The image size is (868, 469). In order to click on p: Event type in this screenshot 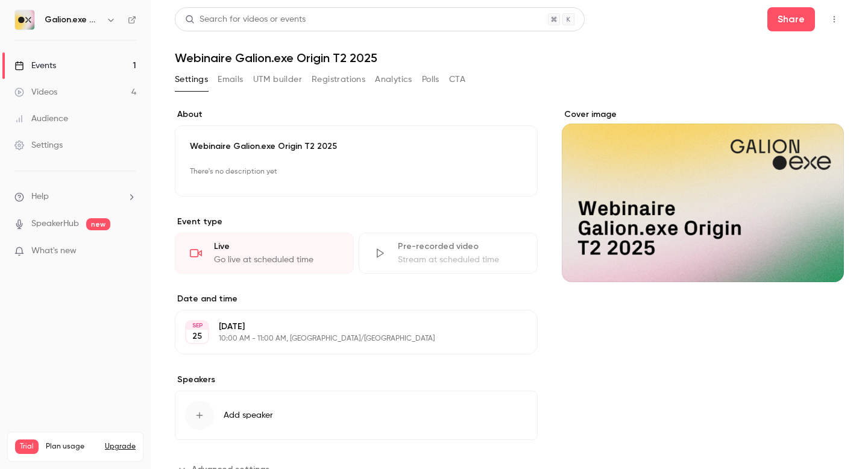, I will do `click(357, 222)`.